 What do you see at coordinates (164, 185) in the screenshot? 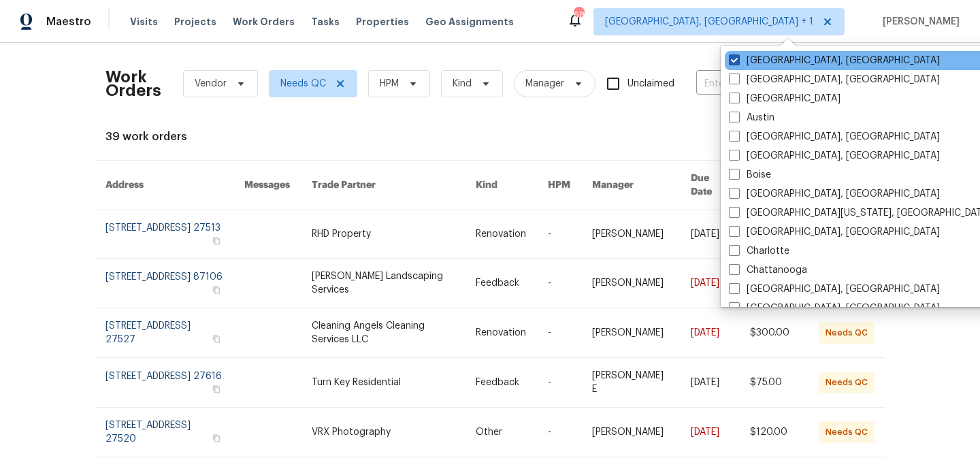
I see `th: Address` at bounding box center [164, 185].